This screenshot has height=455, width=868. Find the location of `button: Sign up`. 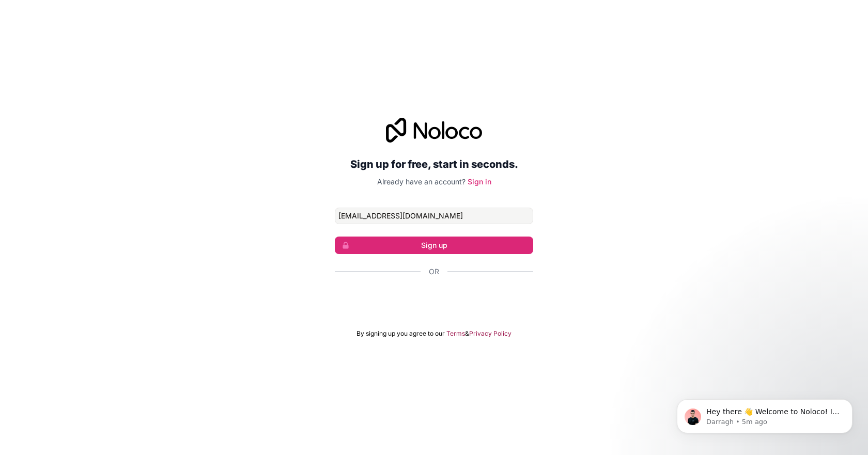

button: Sign up is located at coordinates (434, 245).